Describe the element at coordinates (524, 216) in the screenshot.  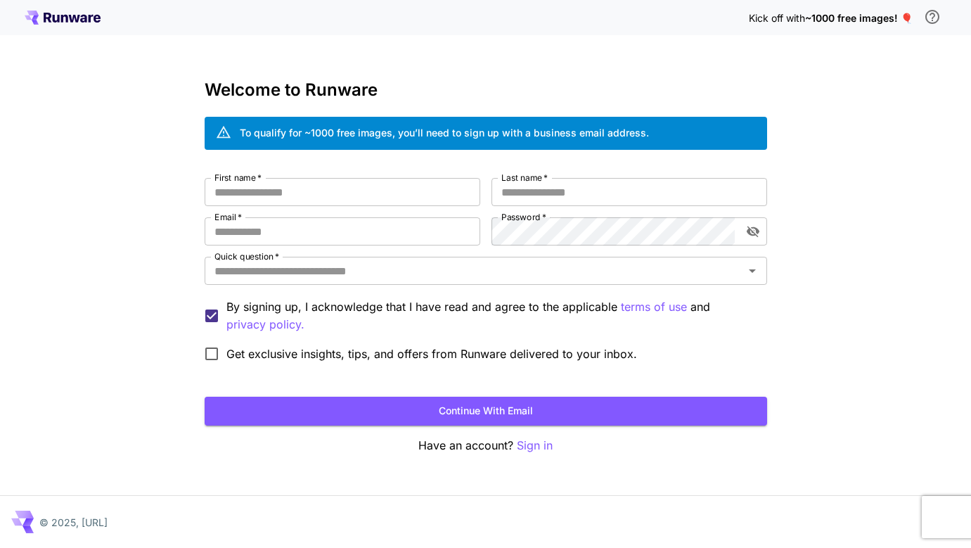
I see `label: Password` at that location.